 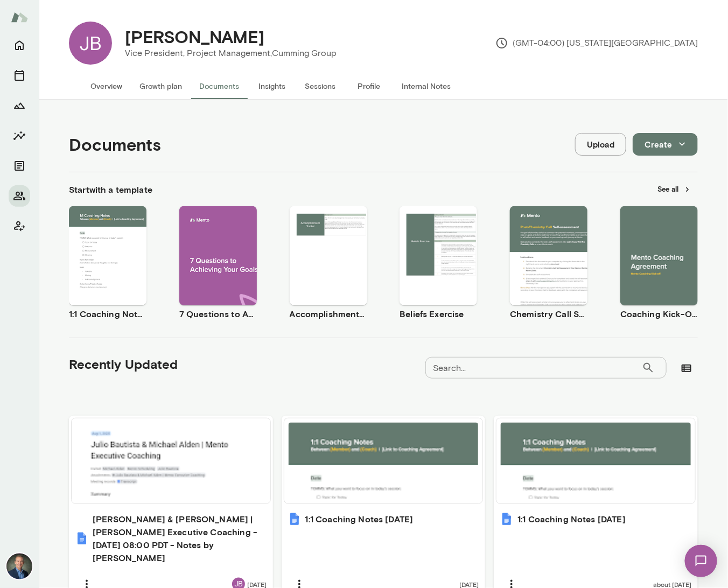 What do you see at coordinates (507, 519) in the screenshot?
I see `img: 1:1 Coaching Notes July 18, 2025` at bounding box center [507, 519].